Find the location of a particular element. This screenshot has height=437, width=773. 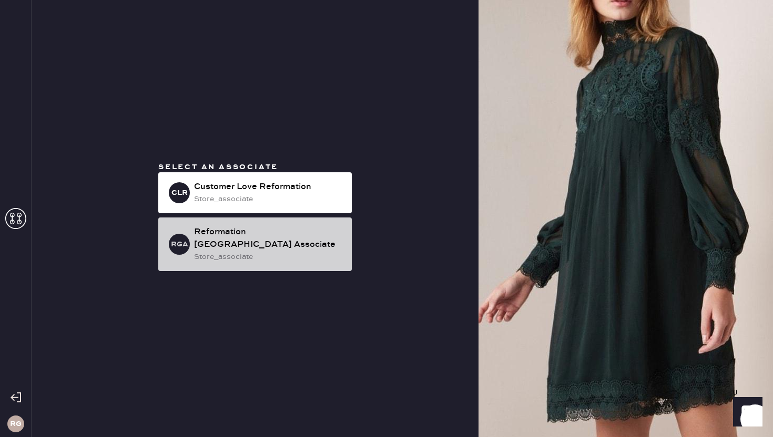

h3: CLR is located at coordinates (179, 193).